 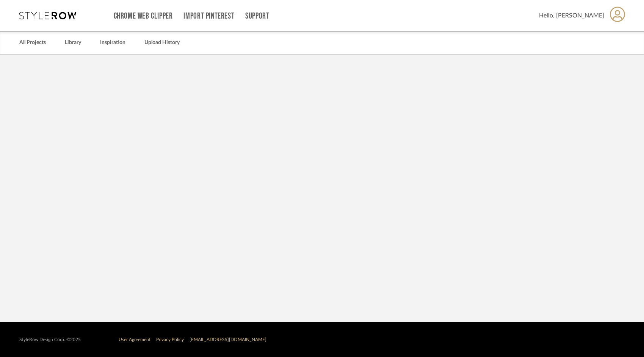 What do you see at coordinates (162, 42) in the screenshot?
I see `a: Upload History` at bounding box center [162, 42].